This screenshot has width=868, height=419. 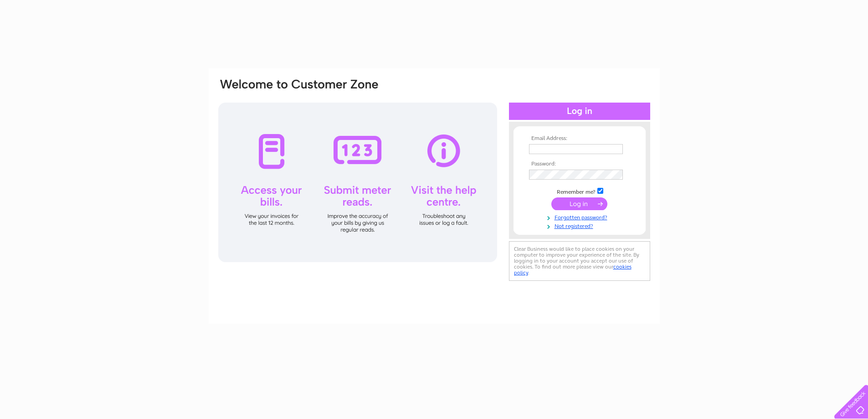 I want to click on a: Forgotten password?, so click(x=581, y=216).